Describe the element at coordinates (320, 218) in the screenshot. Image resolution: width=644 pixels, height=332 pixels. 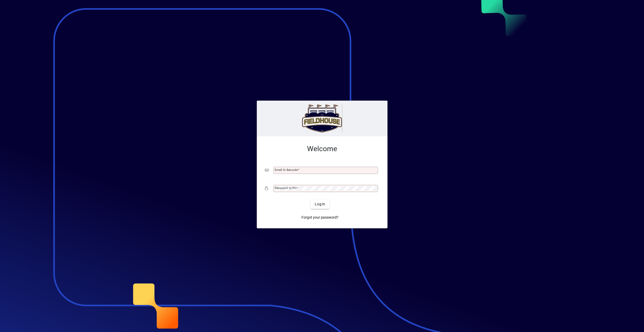
I see `a: Forgot your password?` at that location.